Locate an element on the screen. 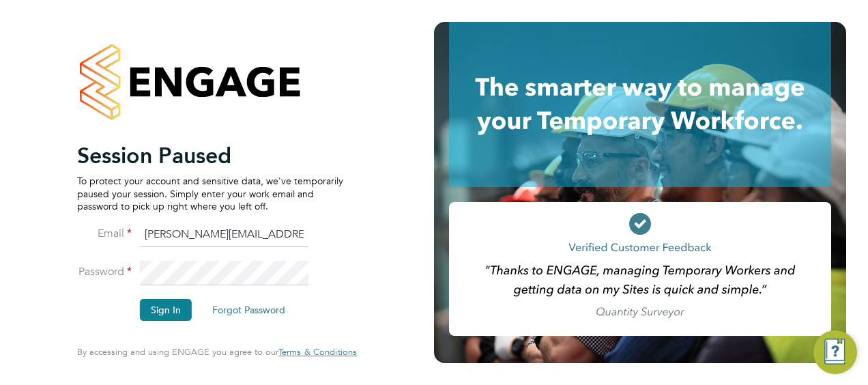 The image size is (868, 385). input: Enter your work email... is located at coordinates (224, 235).